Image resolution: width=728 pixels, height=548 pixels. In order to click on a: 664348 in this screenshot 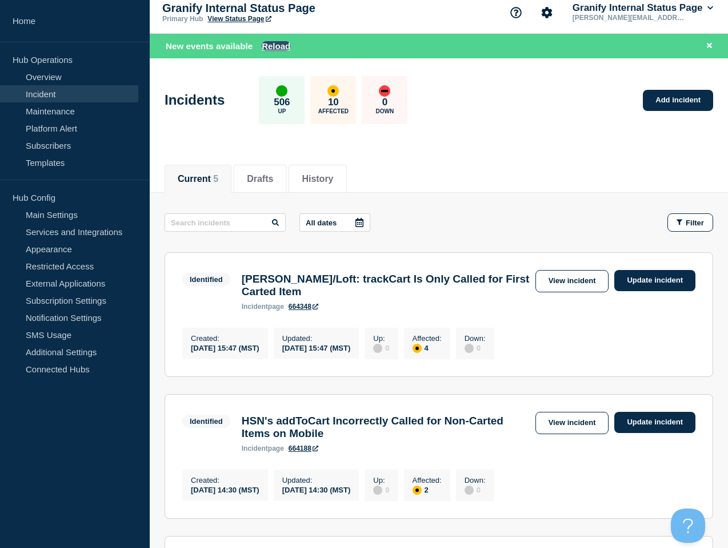, I will do `click(304, 306)`.